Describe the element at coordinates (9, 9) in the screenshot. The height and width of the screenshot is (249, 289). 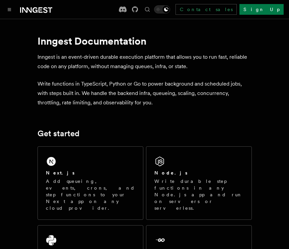
I see `button: Toggle navigation` at that location.